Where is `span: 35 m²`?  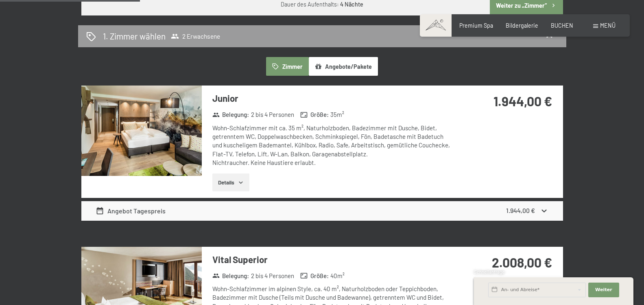
span: 35 m² is located at coordinates (337, 114).